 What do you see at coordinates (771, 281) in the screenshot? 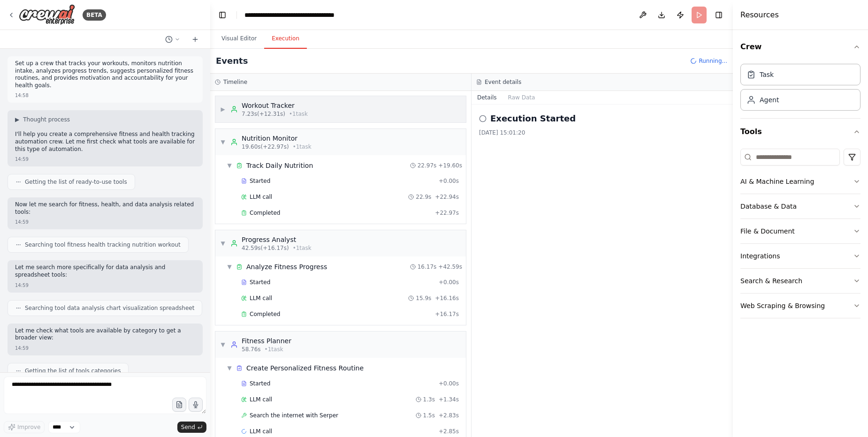
I see `div: Search & Research` at bounding box center [771, 281].